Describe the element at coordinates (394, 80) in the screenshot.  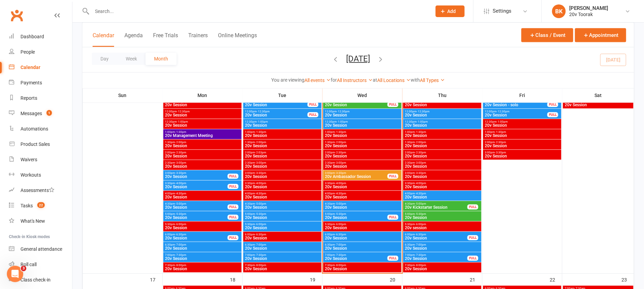
I see `a: All Locations` at that location.